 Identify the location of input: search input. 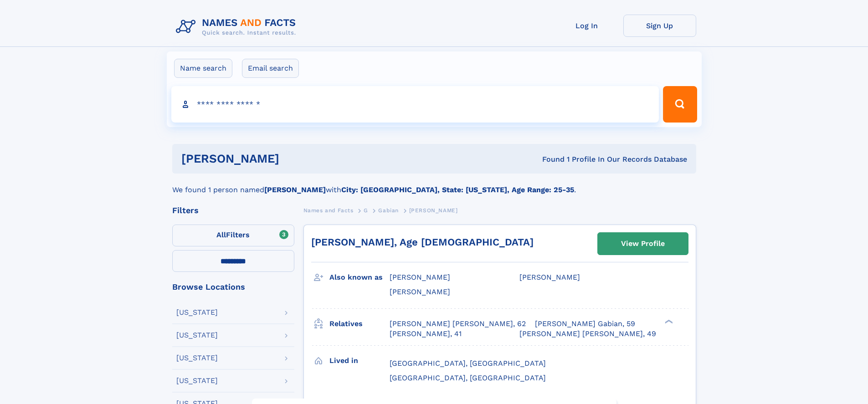
(415, 104).